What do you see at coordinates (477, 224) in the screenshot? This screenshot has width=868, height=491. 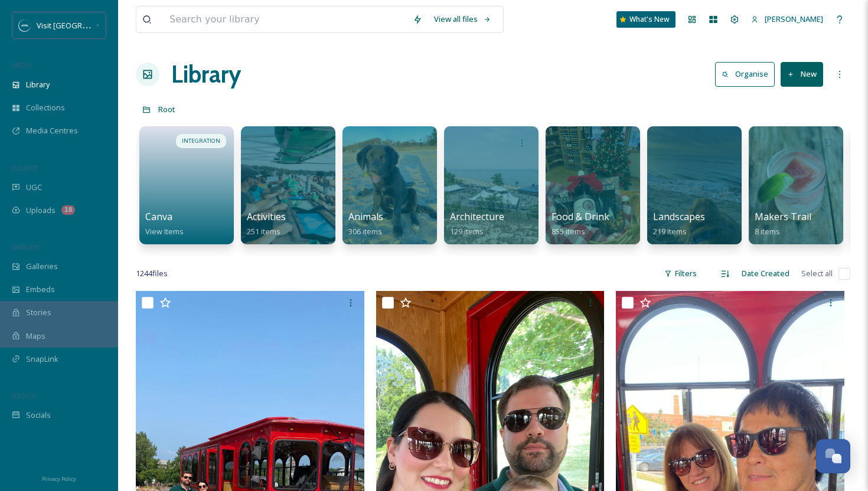 I see `a: Architecture129 items` at bounding box center [477, 224].